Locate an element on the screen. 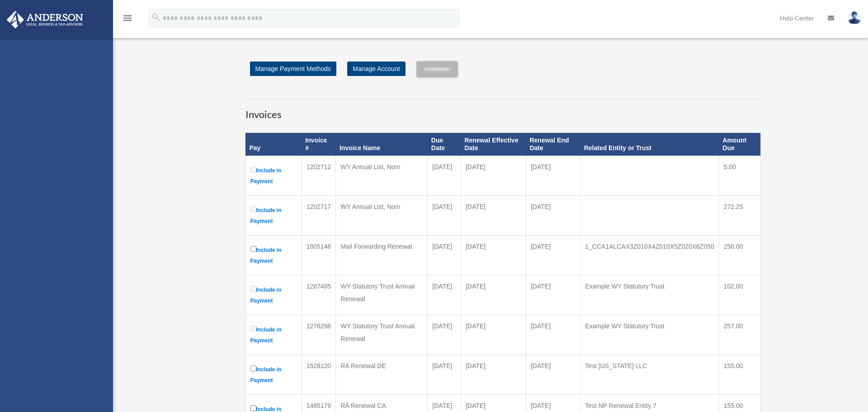 The image size is (868, 412). td: 1528120 is located at coordinates (319, 374).